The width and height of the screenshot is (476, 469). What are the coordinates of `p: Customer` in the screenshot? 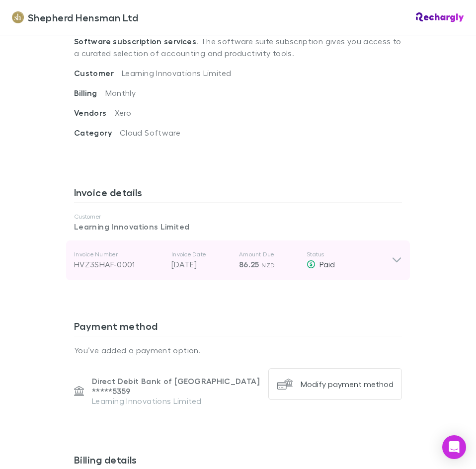 It's located at (238, 217).